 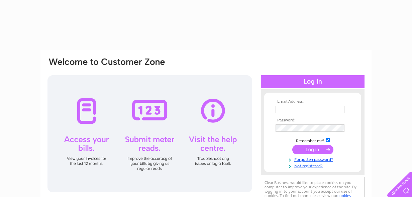 What do you see at coordinates (312, 120) in the screenshot?
I see `th: Password:` at bounding box center [312, 120].